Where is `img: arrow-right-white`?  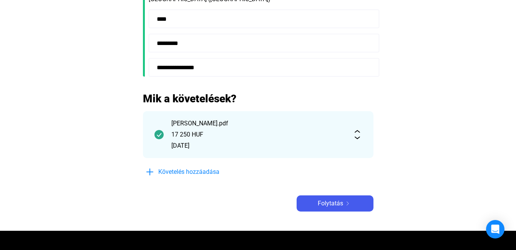
img: arrow-right-white is located at coordinates (348, 203).